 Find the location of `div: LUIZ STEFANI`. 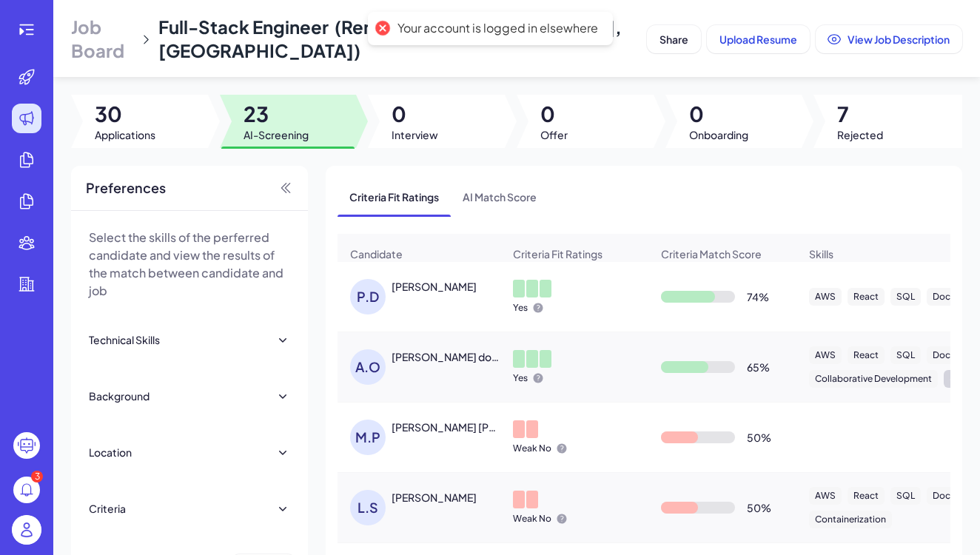

div: LUIZ STEFANI is located at coordinates (434, 498).